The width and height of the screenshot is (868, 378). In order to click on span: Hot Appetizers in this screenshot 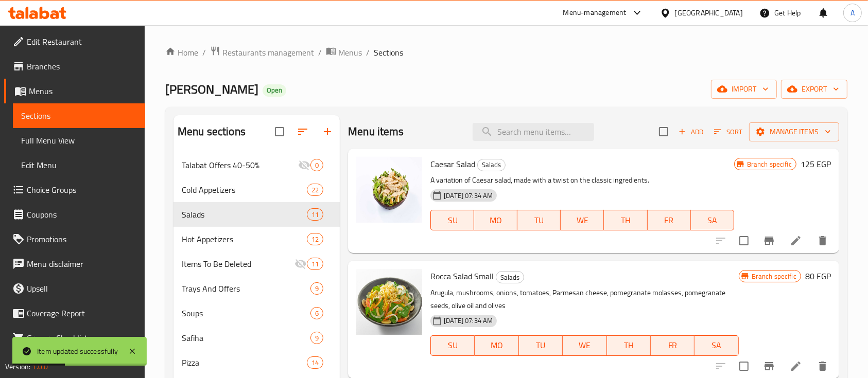, I will do `click(244, 239)`.